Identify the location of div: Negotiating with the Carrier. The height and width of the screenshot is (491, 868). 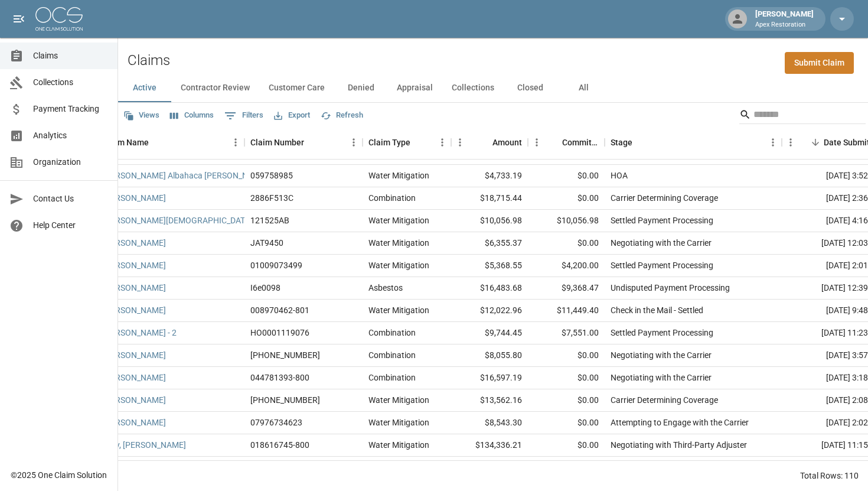
(661, 242).